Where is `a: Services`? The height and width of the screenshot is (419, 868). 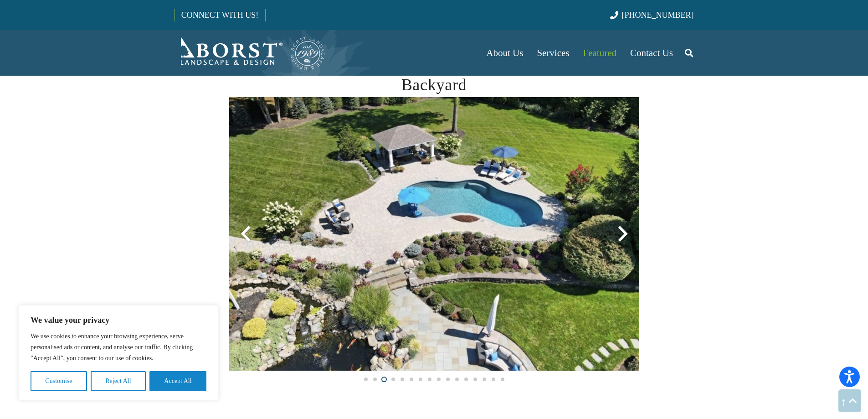 a: Services is located at coordinates (553, 53).